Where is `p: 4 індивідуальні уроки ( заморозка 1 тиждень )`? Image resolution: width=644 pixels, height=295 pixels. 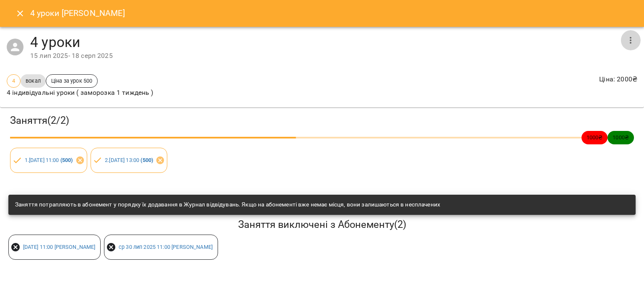 p: 4 індивідуальні уроки ( заморозка 1 тиждень ) is located at coordinates (80, 93).